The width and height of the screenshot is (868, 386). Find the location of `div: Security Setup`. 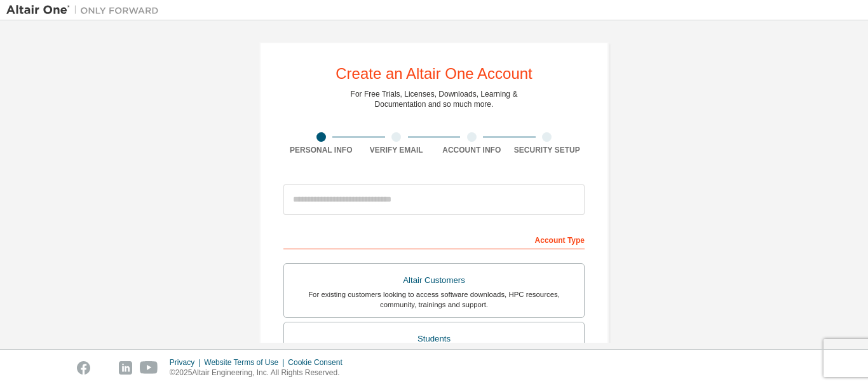

div: Security Setup is located at coordinates (547, 150).